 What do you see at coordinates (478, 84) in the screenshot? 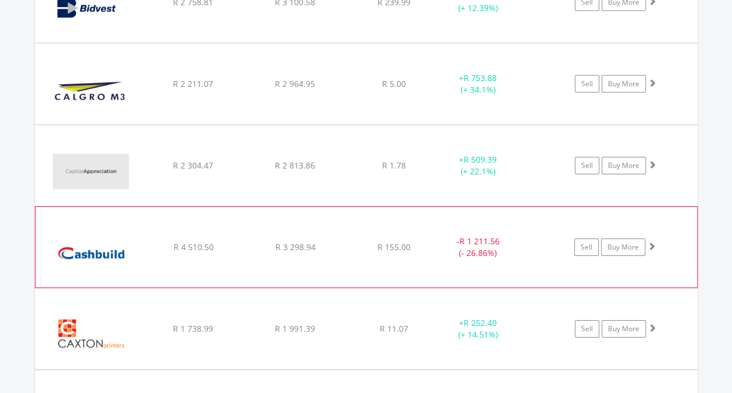
I see `div: + (+ 34.1%)` at bounding box center [478, 84].